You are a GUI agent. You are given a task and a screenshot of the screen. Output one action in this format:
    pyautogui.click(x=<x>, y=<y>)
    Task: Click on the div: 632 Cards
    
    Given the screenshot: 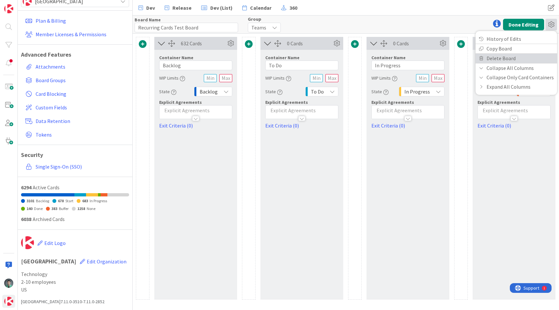 What is the action you would take?
    pyautogui.click(x=203, y=43)
    